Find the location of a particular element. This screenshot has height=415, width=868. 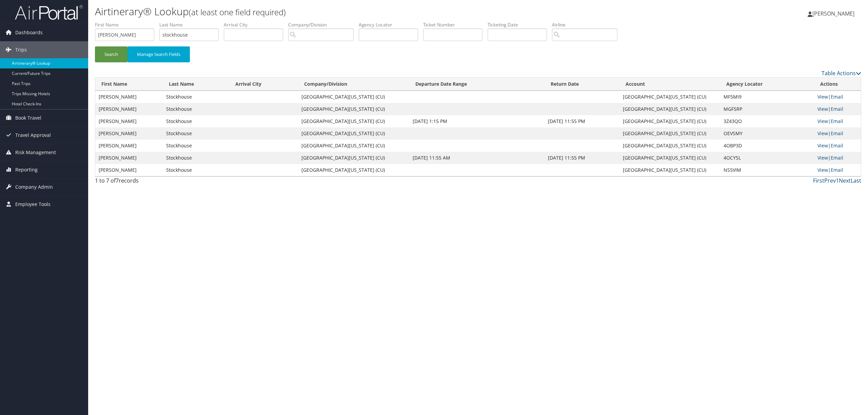

a: Prev is located at coordinates (830, 181).